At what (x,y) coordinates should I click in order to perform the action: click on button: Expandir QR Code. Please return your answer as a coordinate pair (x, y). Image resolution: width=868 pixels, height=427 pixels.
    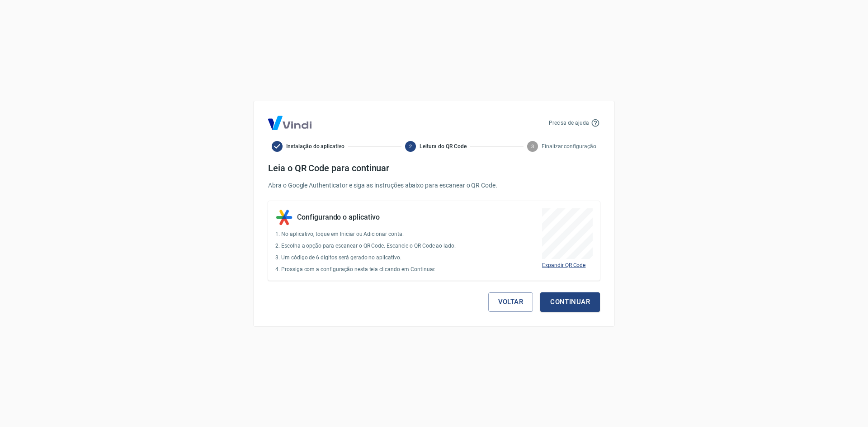
    Looking at the image, I should click on (563, 265).